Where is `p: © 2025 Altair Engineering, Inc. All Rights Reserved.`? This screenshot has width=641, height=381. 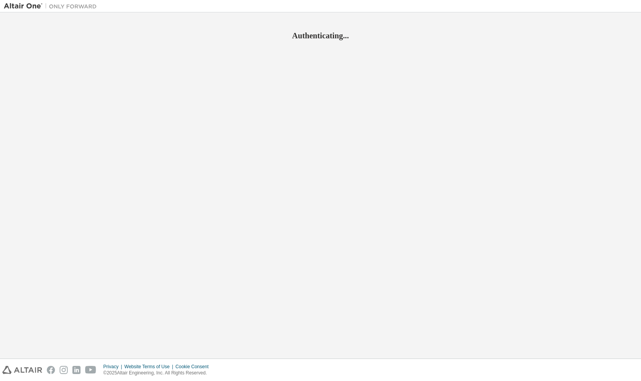
p: © 2025 Altair Engineering, Inc. All Rights Reserved. is located at coordinates (158, 373).